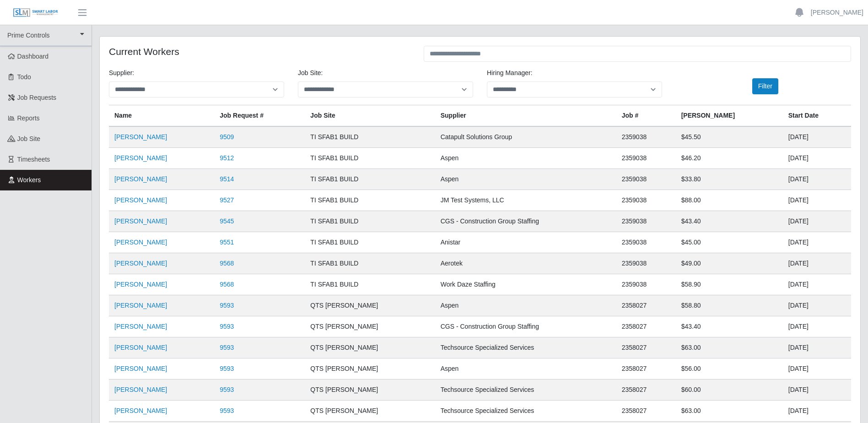 The width and height of the screenshot is (868, 423). What do you see at coordinates (646, 116) in the screenshot?
I see `th: Job #` at bounding box center [646, 116].